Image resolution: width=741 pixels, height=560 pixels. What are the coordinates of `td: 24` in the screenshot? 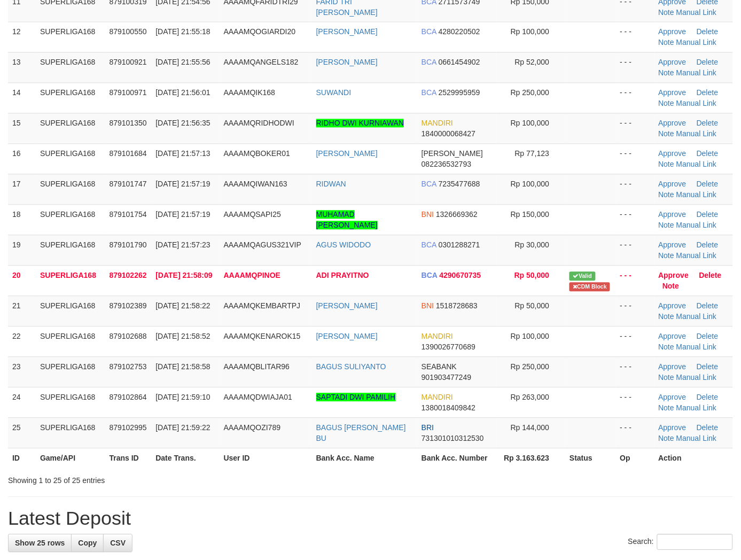 It's located at (22, 402).